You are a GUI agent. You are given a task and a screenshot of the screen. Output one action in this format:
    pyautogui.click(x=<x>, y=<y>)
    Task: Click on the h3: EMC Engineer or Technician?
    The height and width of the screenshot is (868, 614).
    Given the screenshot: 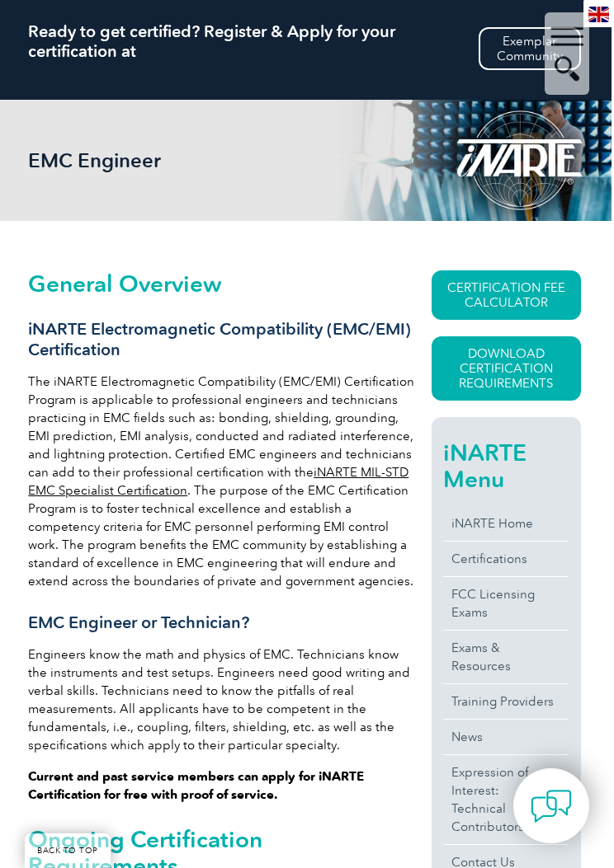 What is the action you would take?
    pyautogui.click(x=221, y=622)
    